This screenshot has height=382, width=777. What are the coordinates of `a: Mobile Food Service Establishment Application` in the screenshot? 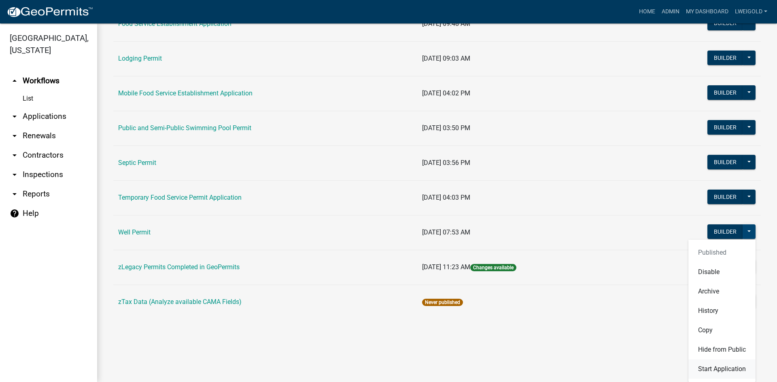 It's located at (185, 93).